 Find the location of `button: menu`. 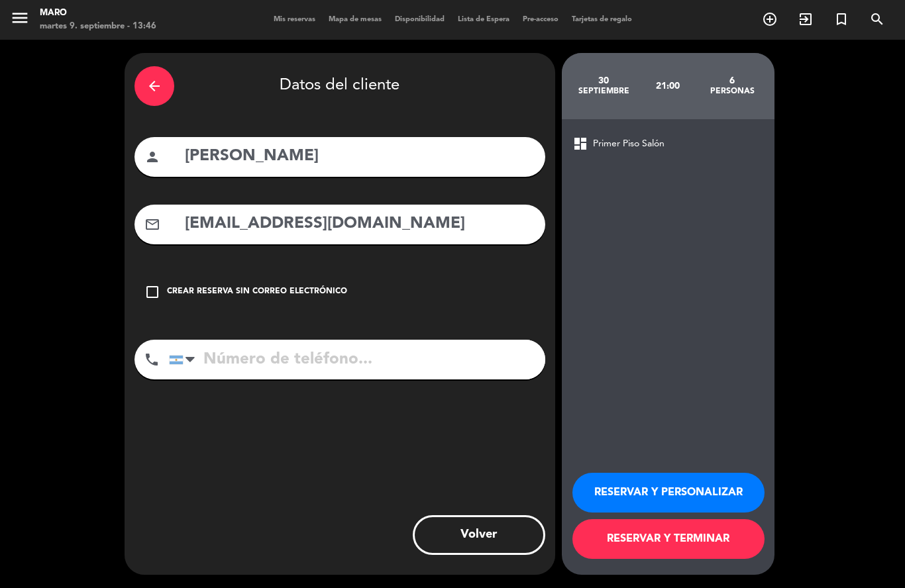

button: menu is located at coordinates (20, 20).